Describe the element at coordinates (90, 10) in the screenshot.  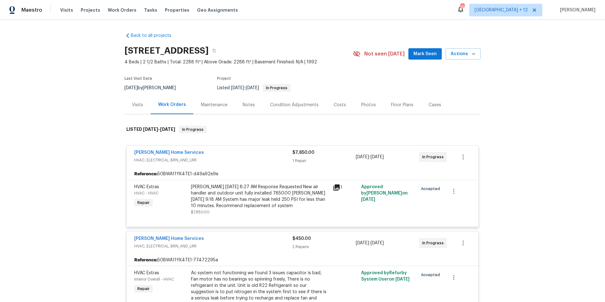
I see `span: Projects` at that location.